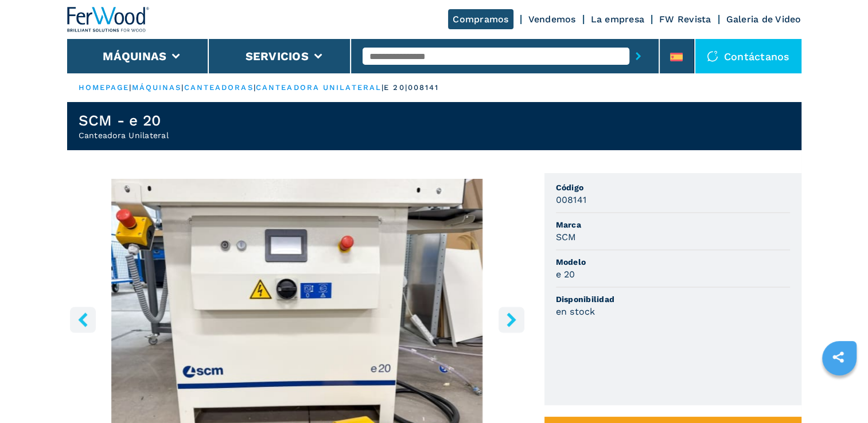 This screenshot has width=868, height=423. What do you see at coordinates (318, 87) in the screenshot?
I see `a: canteadora unilateral` at bounding box center [318, 87].